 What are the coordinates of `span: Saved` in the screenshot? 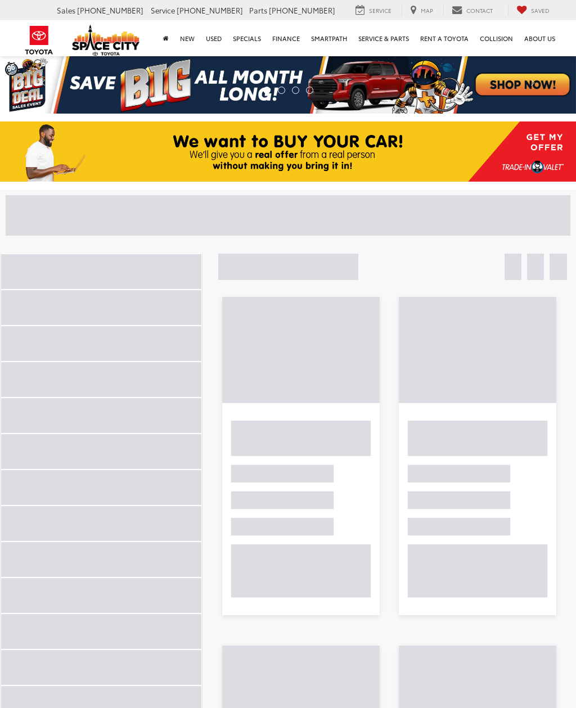 It's located at (540, 10).